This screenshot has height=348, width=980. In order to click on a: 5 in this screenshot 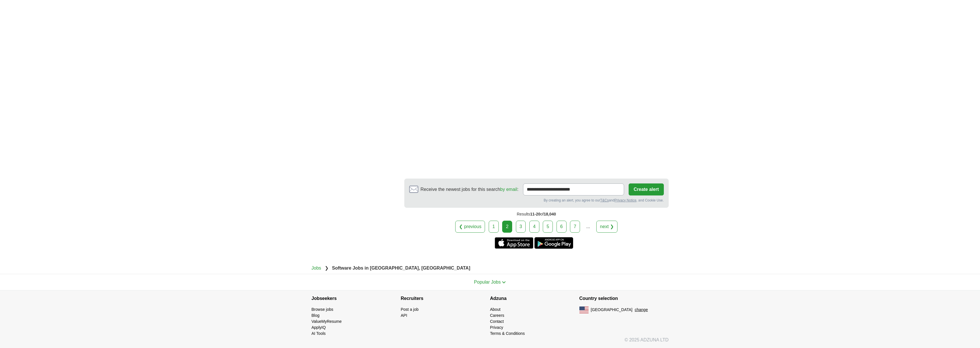, I will do `click(548, 226)`.